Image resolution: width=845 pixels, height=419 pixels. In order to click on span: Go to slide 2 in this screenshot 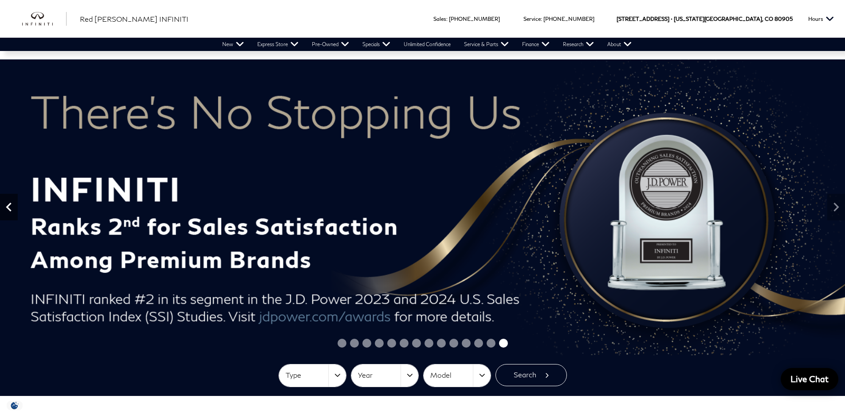, I will do `click(354, 343)`.